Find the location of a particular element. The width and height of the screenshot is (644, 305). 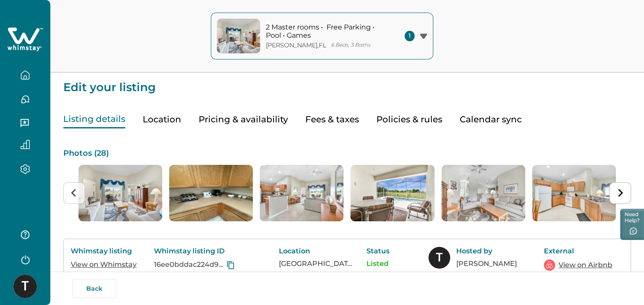

li: 5 of 28 is located at coordinates (483, 193).